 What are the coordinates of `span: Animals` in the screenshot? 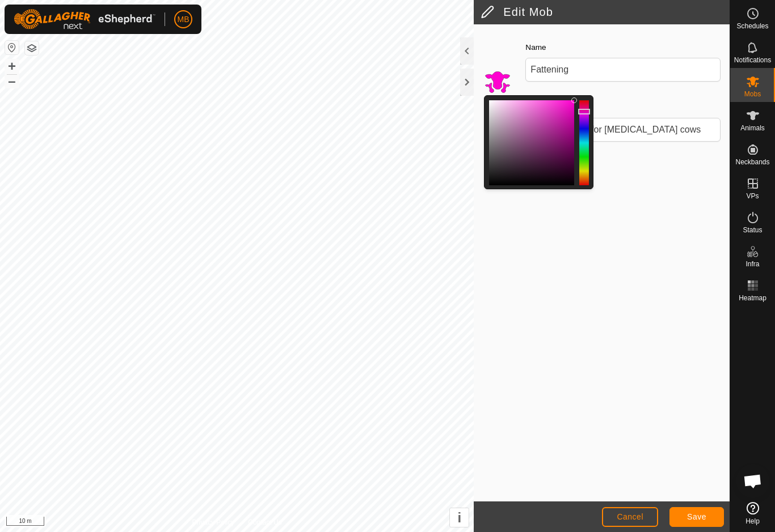 It's located at (752, 128).